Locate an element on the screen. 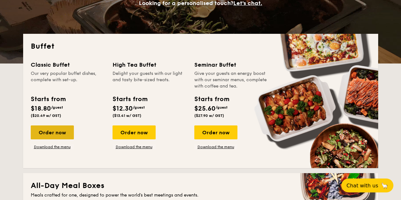  div: Our very popular buffet dishes, complete with set-up. is located at coordinates (68, 80).